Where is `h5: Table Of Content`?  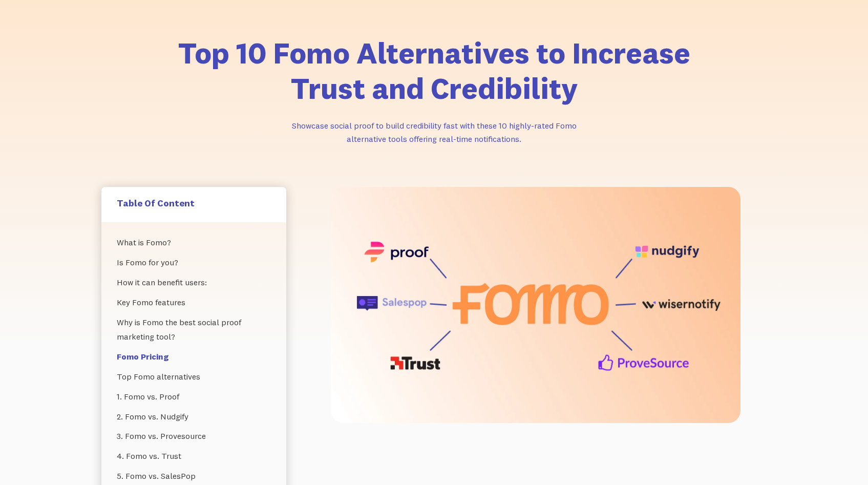
h5: Table Of Content is located at coordinates (193, 203).